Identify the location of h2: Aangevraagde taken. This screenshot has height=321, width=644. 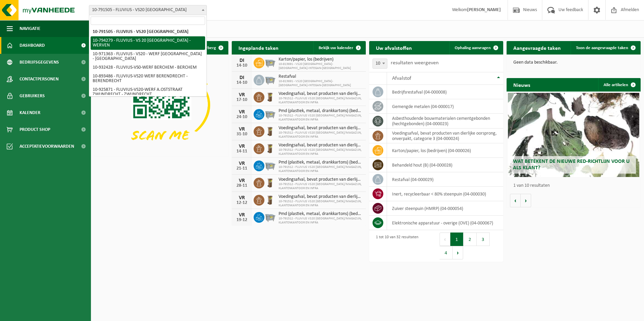
(537, 47).